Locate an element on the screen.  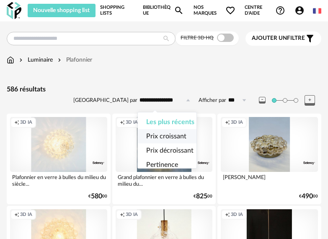
span: Nos marques is located at coordinates (215, 10).